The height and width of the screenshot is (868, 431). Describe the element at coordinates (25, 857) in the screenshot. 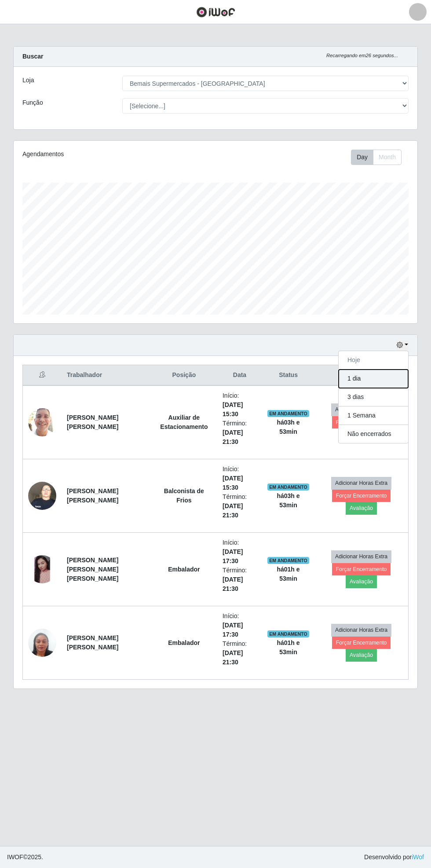

I see `span: © 2025 .` at that location.